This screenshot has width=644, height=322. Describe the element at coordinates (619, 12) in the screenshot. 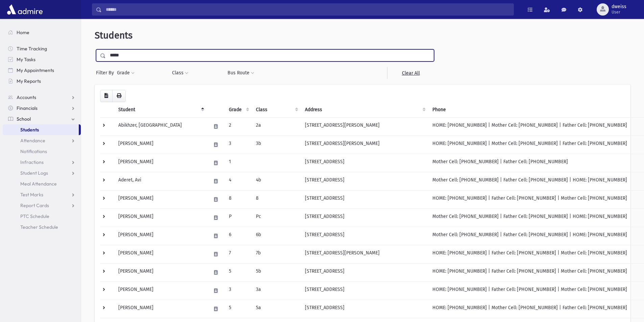

I see `span: User` at that location.